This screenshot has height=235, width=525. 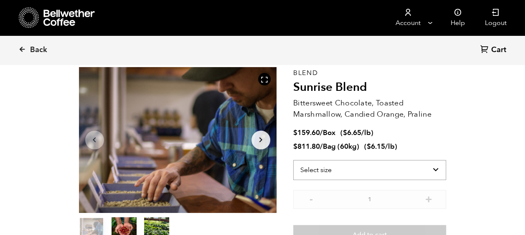 What do you see at coordinates (370, 109) in the screenshot?
I see `p: Bittersweet Chocolate, Toasted Marshmallow, Candied Orange, Praline` at bounding box center [370, 109].